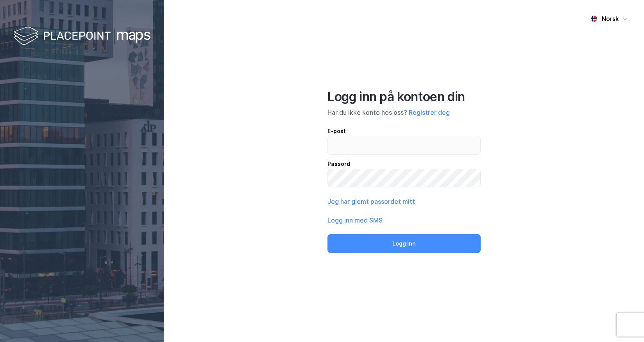 This screenshot has width=644, height=342. I want to click on div: Norsk, so click(610, 19).